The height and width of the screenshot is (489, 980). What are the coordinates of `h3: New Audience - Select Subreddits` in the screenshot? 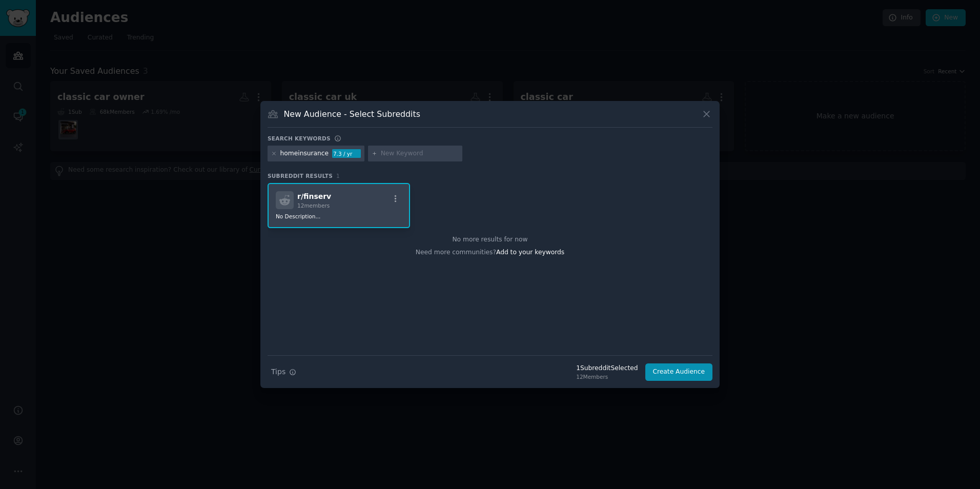 It's located at (352, 114).